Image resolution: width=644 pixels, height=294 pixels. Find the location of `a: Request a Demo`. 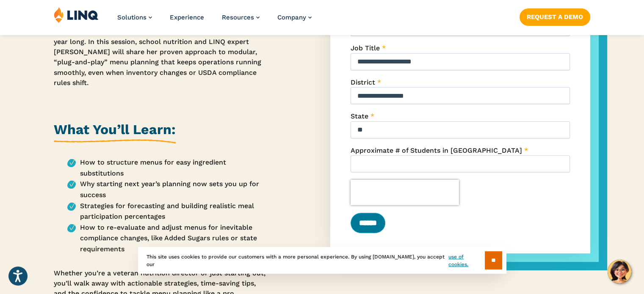

a: Request a Demo is located at coordinates (554, 17).